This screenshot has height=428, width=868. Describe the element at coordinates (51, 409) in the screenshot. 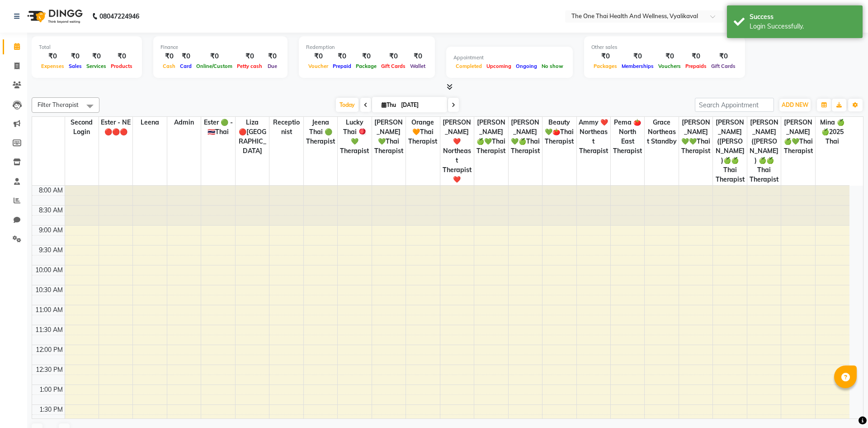

I see `div: 1:30 PM` at that location.